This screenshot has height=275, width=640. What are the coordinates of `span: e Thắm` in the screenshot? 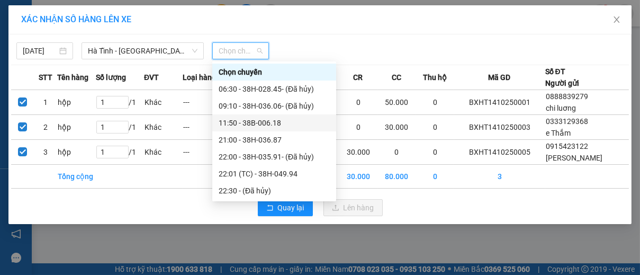 It's located at (558, 133).